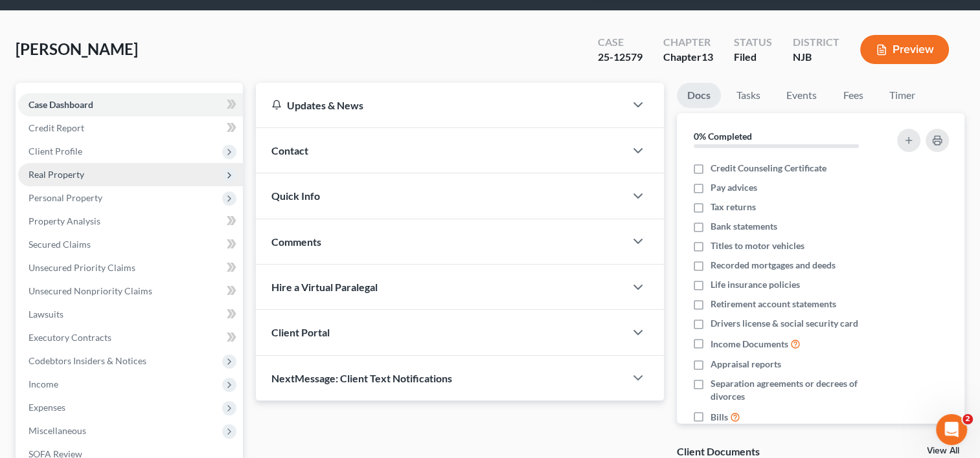  I want to click on span: Life insurance policies, so click(755, 285).